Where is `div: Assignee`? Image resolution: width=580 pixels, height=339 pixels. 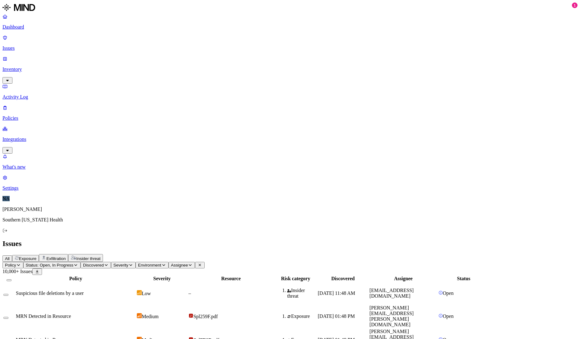 div: Assignee is located at coordinates (403, 279).